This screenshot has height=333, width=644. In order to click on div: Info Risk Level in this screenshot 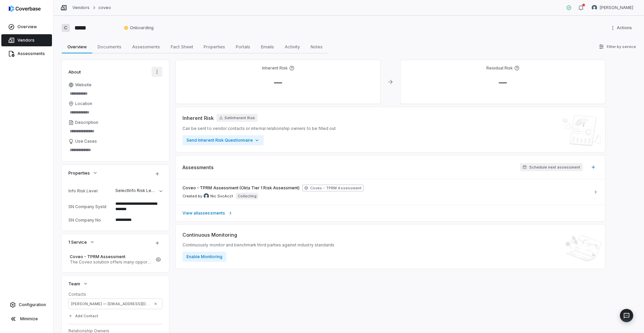, I will do `click(90, 190)`.